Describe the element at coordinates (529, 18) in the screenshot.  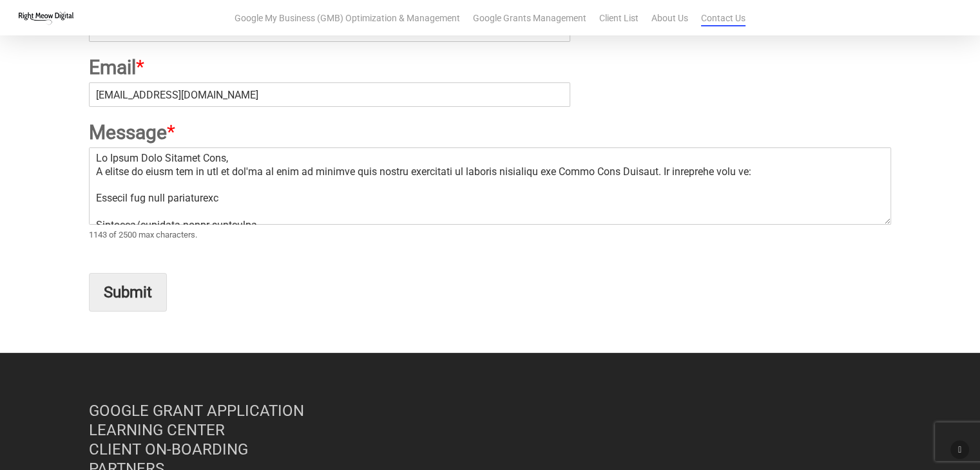
I see `a: Google Grants Management` at that location.